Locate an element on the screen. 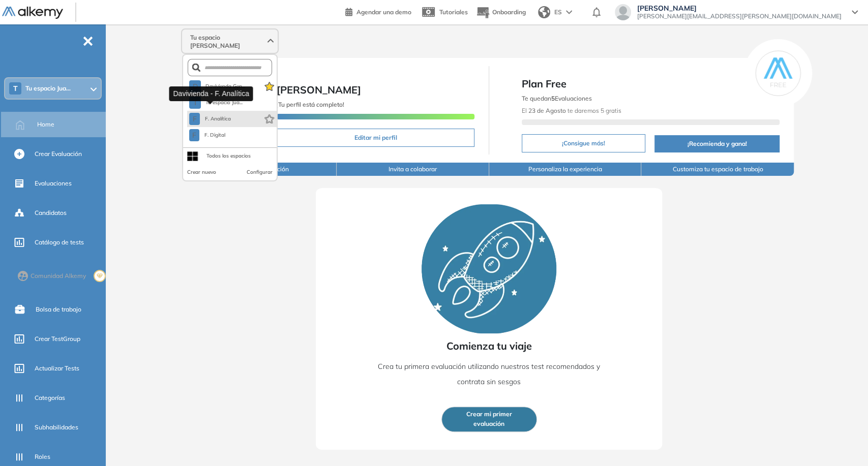 The image size is (868, 466). span: Candidatos is located at coordinates (50, 213).